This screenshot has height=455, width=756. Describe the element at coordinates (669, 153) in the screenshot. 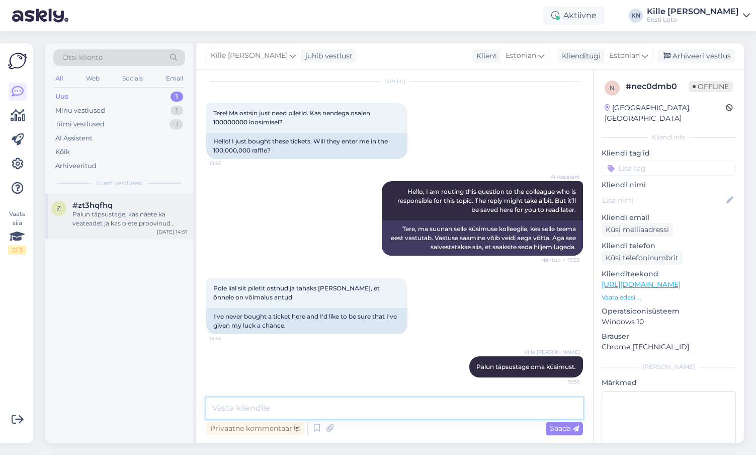

I see `p: Kliendi tag'id` at that location.